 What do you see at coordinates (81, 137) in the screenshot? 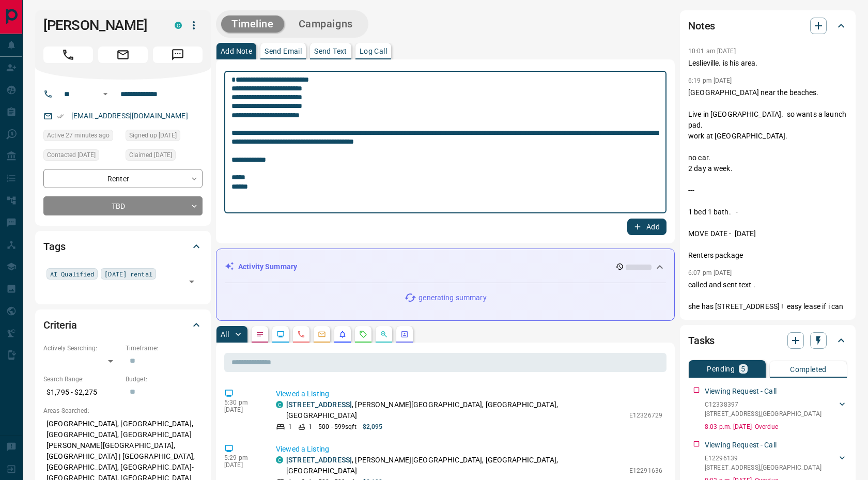
I see `div: Sun Aug 17 2025` at bounding box center [81, 137].